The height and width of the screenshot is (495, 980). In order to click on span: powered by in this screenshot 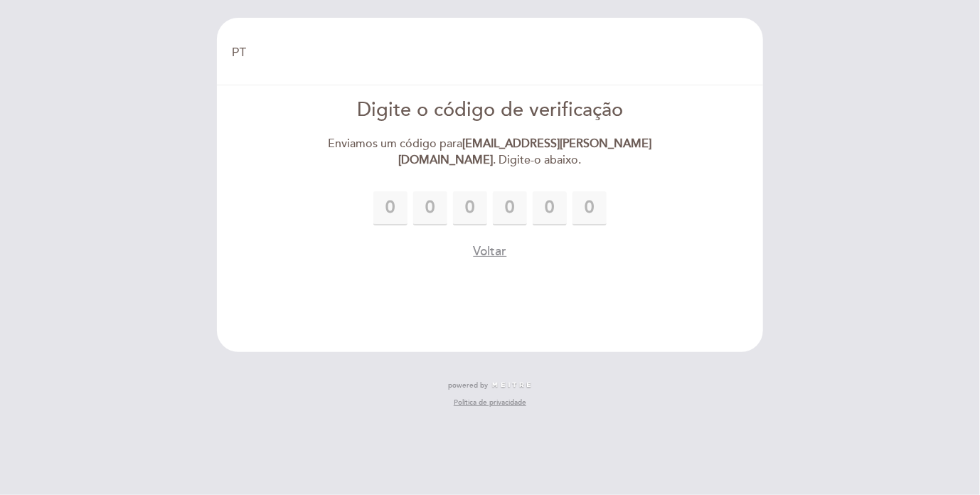, I will do `click(468, 386)`.